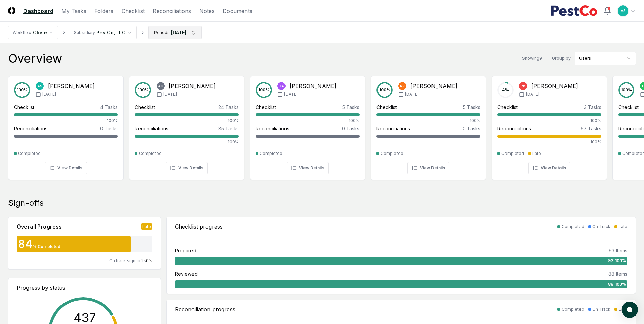  Describe the element at coordinates (401, 255) in the screenshot. I see `a: Checklist progressCompletedOn TrackLatePrepared93 Items93|100%Reviewed88 Items88|100%` at that location.